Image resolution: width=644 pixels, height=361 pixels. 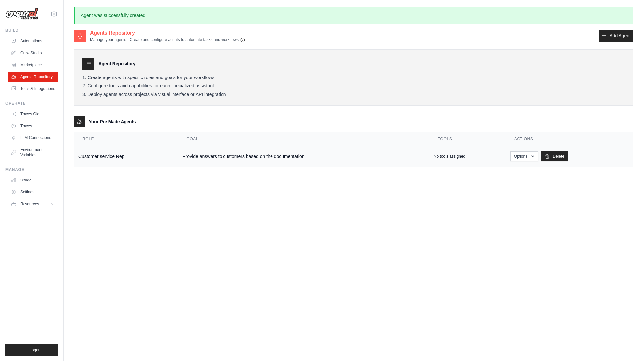 I want to click on h3: Your Pre Made Agents, so click(x=112, y=122).